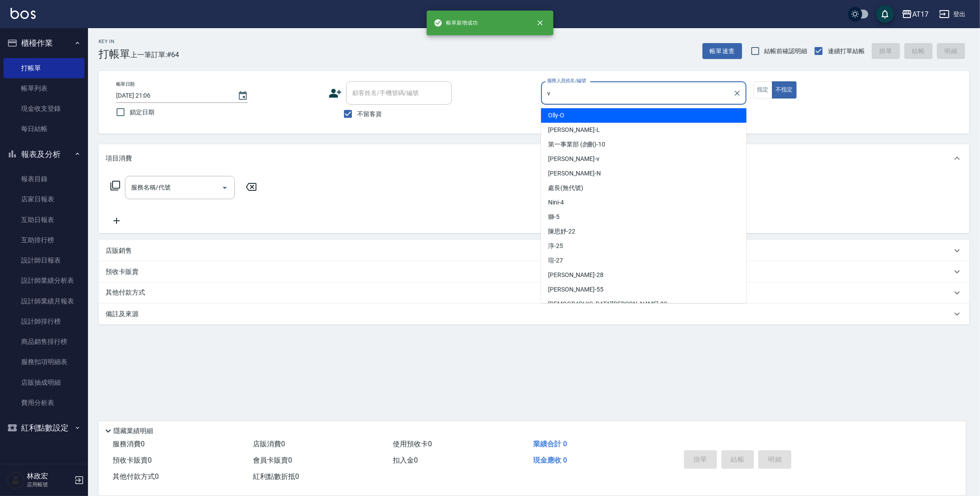 This screenshot has height=496, width=980. I want to click on div: 備註及來源, so click(534, 314).